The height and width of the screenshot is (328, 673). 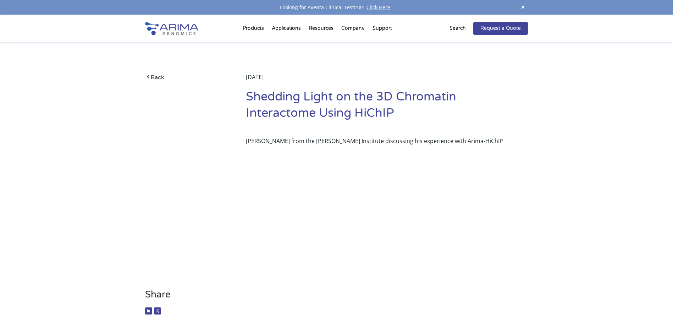 I want to click on p: Search, so click(x=458, y=28).